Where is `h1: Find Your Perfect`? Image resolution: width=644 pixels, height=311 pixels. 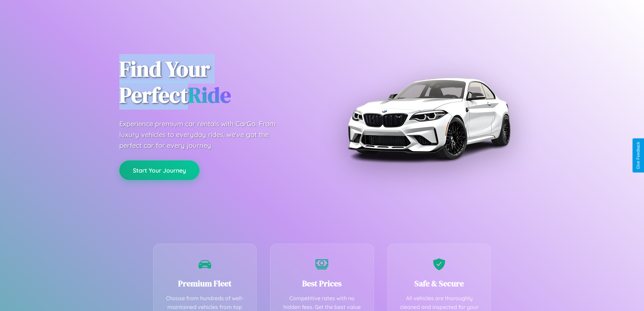 h1: Find Your Perfect is located at coordinates (216, 82).